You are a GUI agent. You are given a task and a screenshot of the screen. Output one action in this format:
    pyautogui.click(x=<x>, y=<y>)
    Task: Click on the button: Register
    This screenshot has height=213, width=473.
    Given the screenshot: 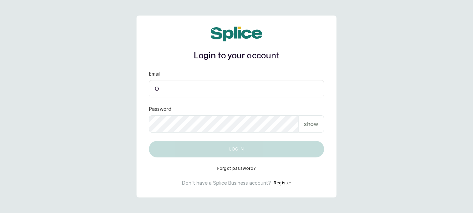 What is the action you would take?
    pyautogui.click(x=282, y=183)
    